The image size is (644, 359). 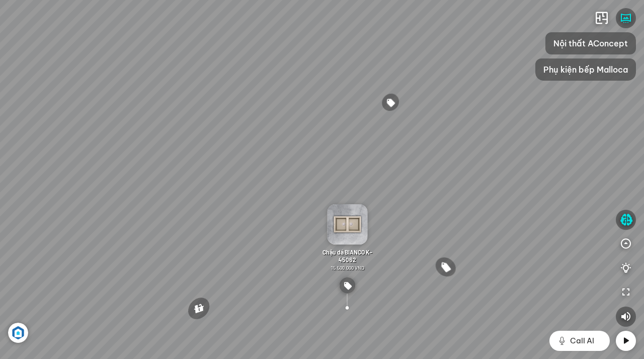 I want to click on img: BIANCO_K_45062_2ETDDFF2YRH.png, so click(x=347, y=224).